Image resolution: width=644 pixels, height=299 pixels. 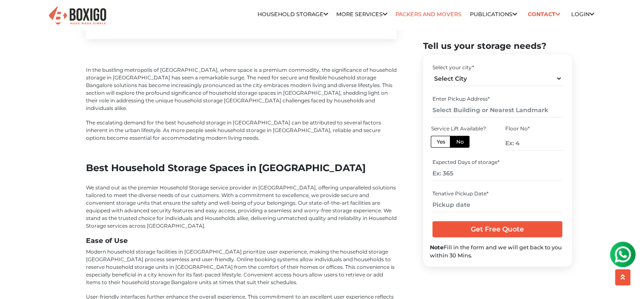 I want to click on a: Publications, so click(x=494, y=14).